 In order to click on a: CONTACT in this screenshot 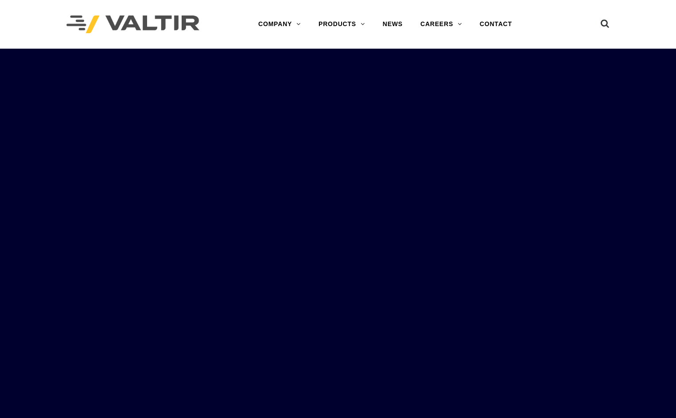, I will do `click(496, 24)`.